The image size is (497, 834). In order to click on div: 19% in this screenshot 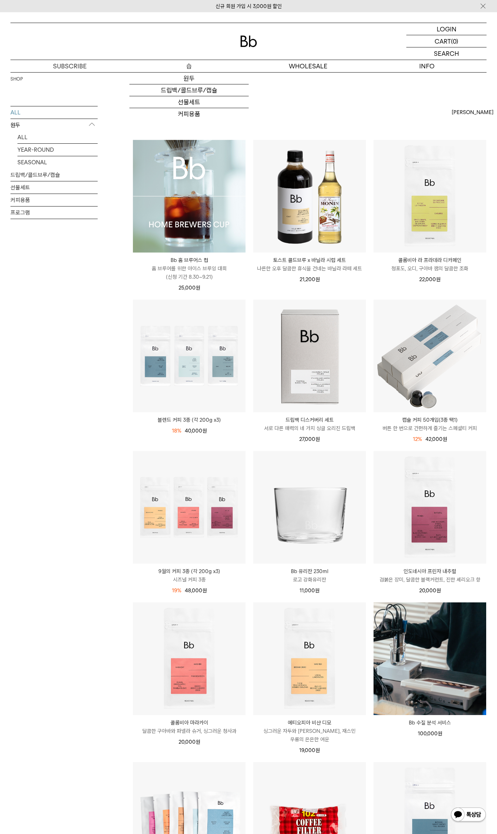, I will do `click(176, 590)`.